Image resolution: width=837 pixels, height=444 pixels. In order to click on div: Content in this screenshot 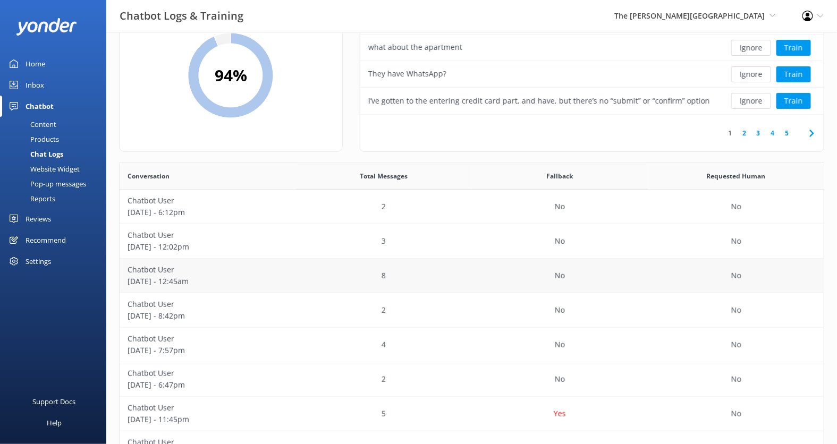, I will do `click(31, 124)`.